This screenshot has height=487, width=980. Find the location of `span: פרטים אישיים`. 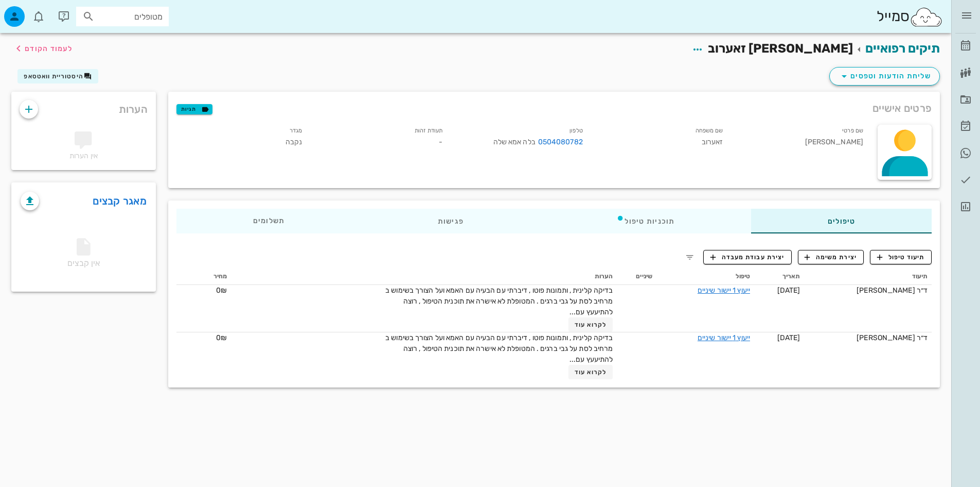

span: פרטים אישיים is located at coordinates (902, 108).